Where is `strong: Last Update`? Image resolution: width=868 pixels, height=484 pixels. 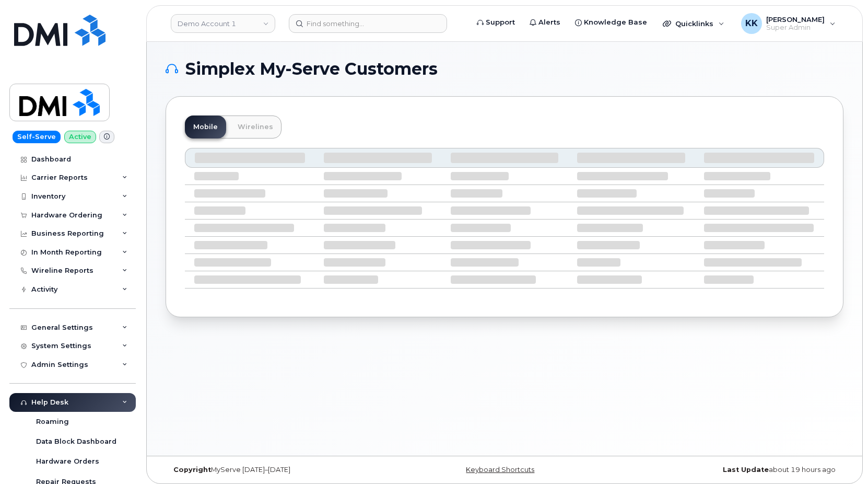
strong: Last Update is located at coordinates (746, 470).